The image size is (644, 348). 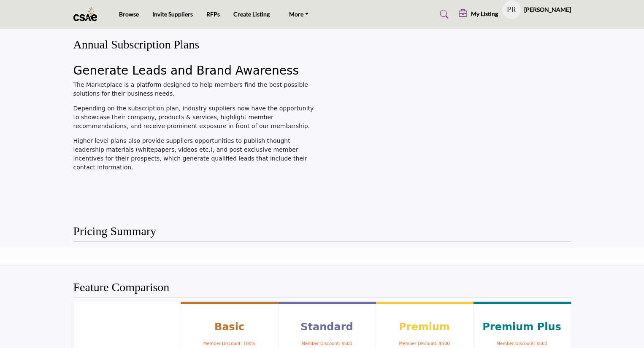 What do you see at coordinates (128, 14) in the screenshot?
I see `a: Browse` at bounding box center [128, 14].